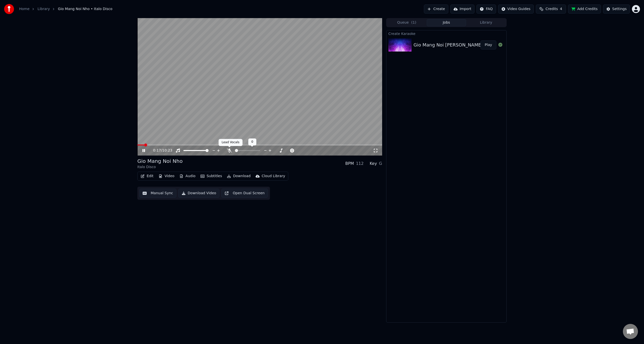 This screenshot has height=344, width=644. I want to click on button: Download, so click(239, 176).